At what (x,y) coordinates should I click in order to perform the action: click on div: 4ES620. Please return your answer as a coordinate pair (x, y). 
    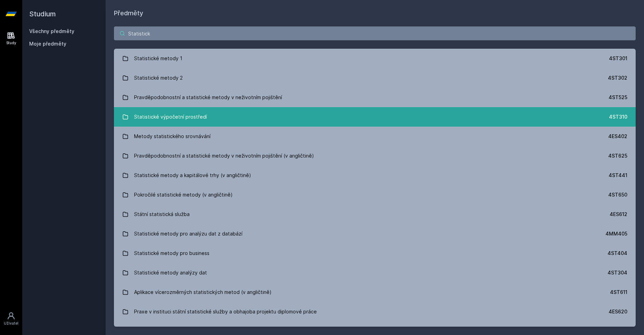
    Looking at the image, I should click on (617, 311).